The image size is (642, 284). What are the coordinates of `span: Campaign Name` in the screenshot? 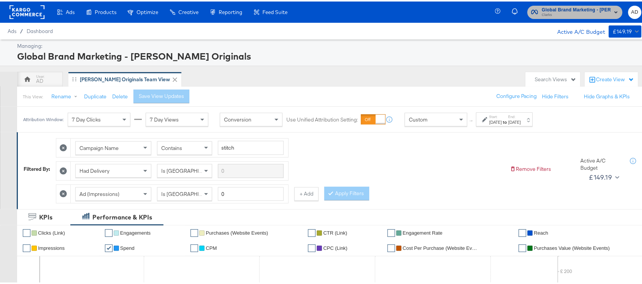 It's located at (99, 147).